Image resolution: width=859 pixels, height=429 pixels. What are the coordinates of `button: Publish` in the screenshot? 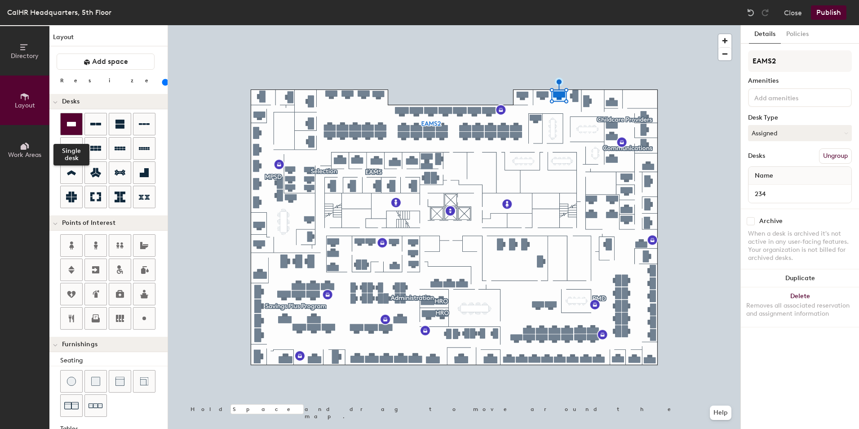 It's located at (829, 13).